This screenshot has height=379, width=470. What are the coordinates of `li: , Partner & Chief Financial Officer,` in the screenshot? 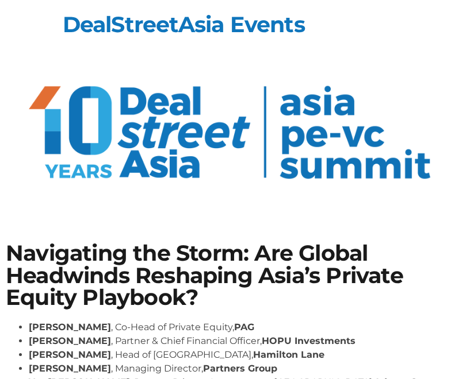 It's located at (246, 341).